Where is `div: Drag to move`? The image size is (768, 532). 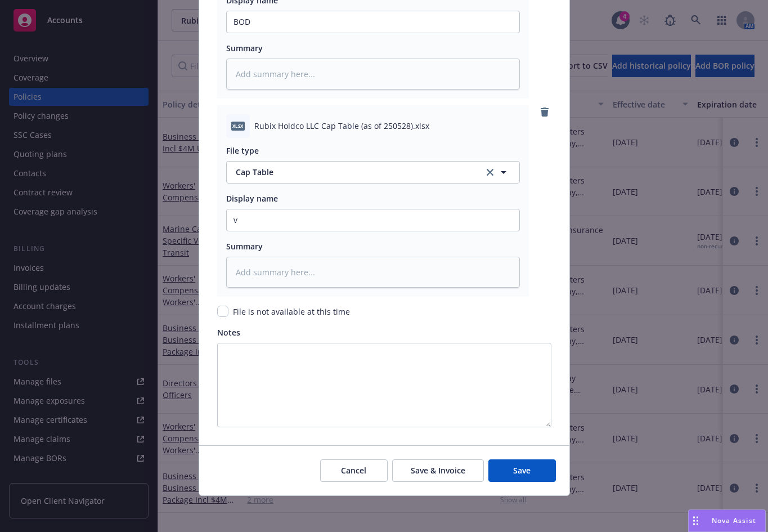
div: Drag to move is located at coordinates (696, 521).